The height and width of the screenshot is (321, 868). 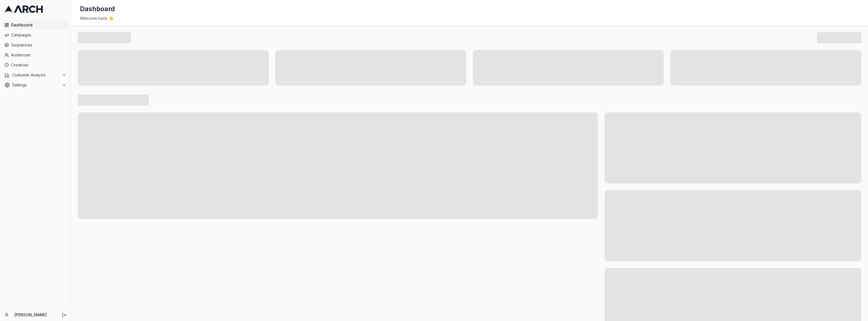 What do you see at coordinates (39, 65) in the screenshot?
I see `span: Creatives` at bounding box center [39, 65].